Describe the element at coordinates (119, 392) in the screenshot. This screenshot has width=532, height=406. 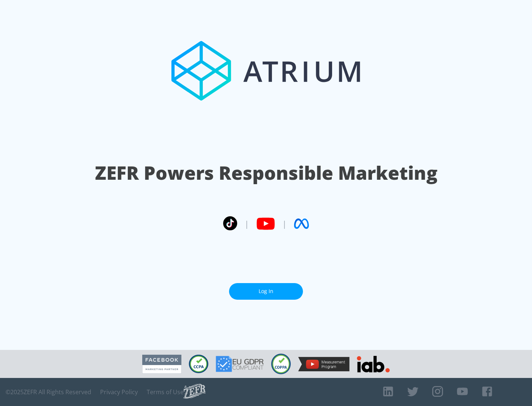
I see `a: Privacy Policy` at that location.